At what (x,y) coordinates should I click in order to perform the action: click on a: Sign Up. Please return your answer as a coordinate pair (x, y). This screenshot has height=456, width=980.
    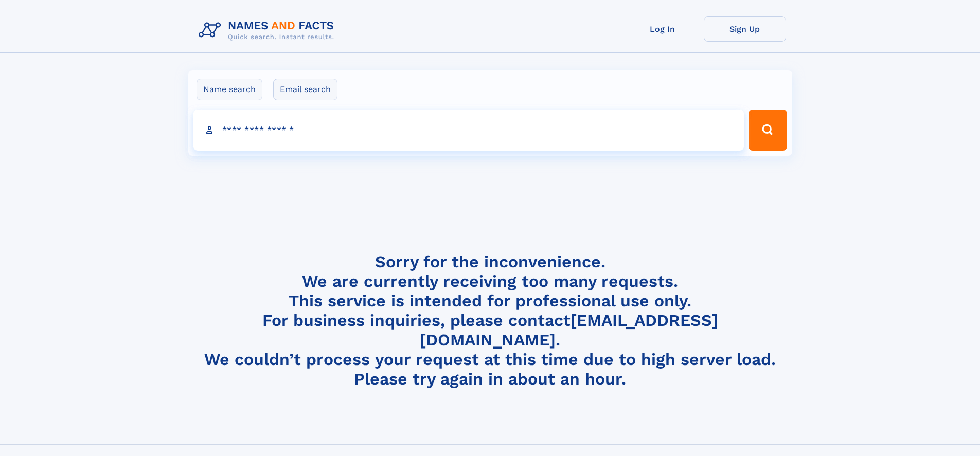
    Looking at the image, I should click on (744, 29).